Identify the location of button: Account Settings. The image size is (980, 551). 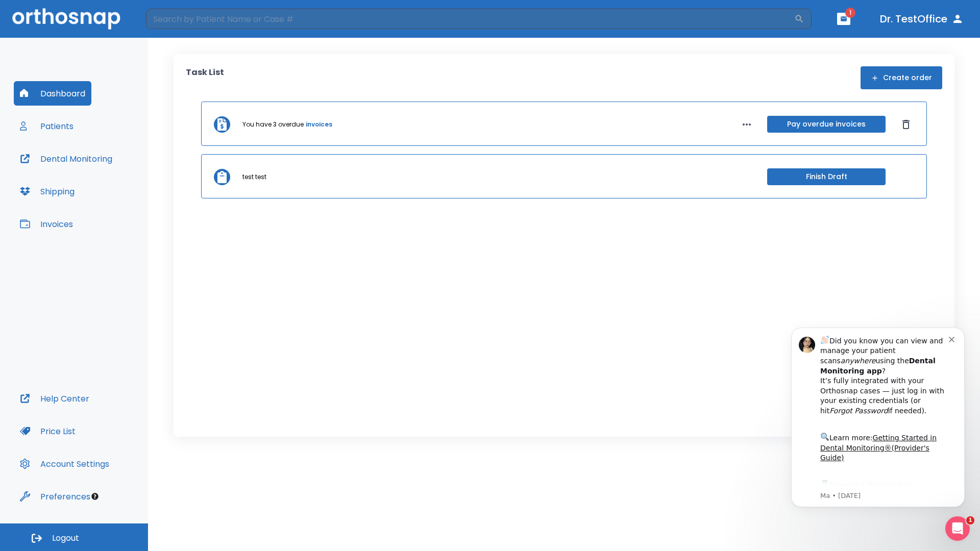
(64, 464).